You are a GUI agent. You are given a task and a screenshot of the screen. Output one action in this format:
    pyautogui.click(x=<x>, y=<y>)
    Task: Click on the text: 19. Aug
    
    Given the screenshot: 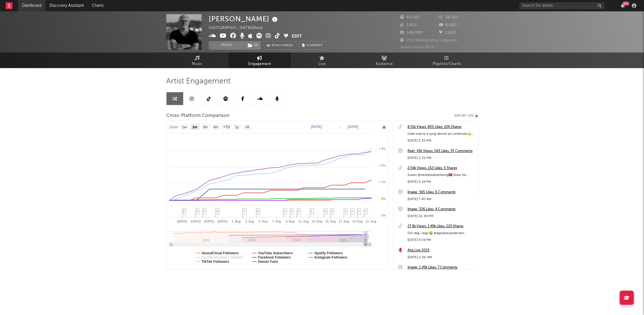 What is the action you would take?
    pyautogui.click(x=357, y=222)
    